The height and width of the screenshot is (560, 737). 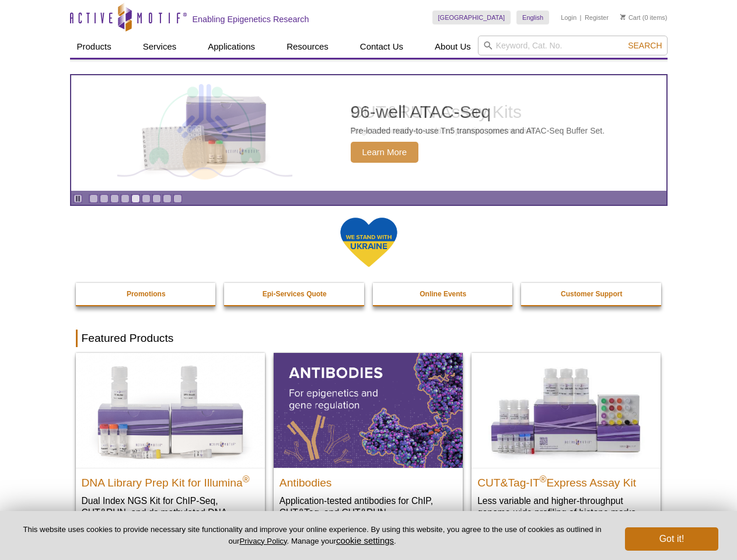 What do you see at coordinates (453, 47) in the screenshot?
I see `a: About Us` at bounding box center [453, 47].